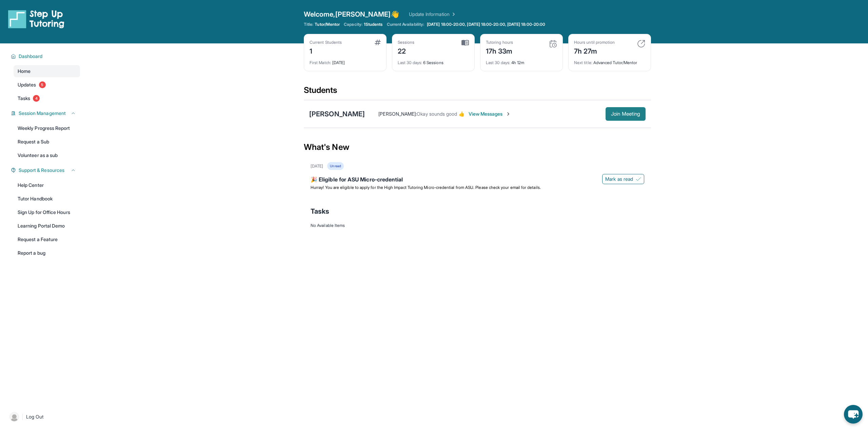 Image resolution: width=868 pixels, height=429 pixels. I want to click on div: 1, so click(325, 51).